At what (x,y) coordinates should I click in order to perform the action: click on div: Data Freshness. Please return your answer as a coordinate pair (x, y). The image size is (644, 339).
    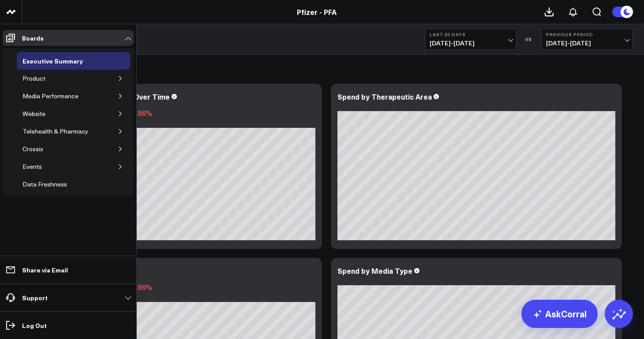
    Looking at the image, I should click on (44, 184).